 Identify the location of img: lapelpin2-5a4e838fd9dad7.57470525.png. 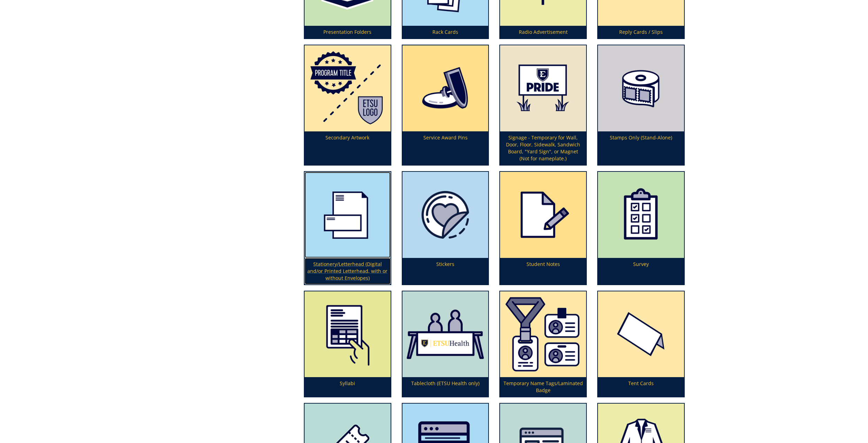
(445, 88).